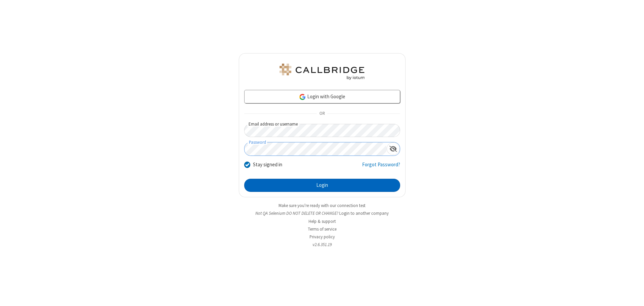 The height and width of the screenshot is (306, 644). What do you see at coordinates (322, 185) in the screenshot?
I see `button: Login` at bounding box center [322, 185].